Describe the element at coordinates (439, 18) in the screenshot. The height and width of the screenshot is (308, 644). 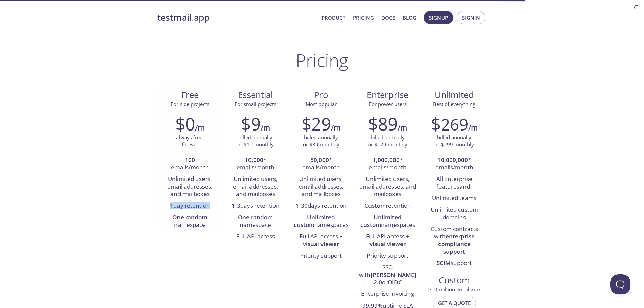
I see `span: Signup` at that location.